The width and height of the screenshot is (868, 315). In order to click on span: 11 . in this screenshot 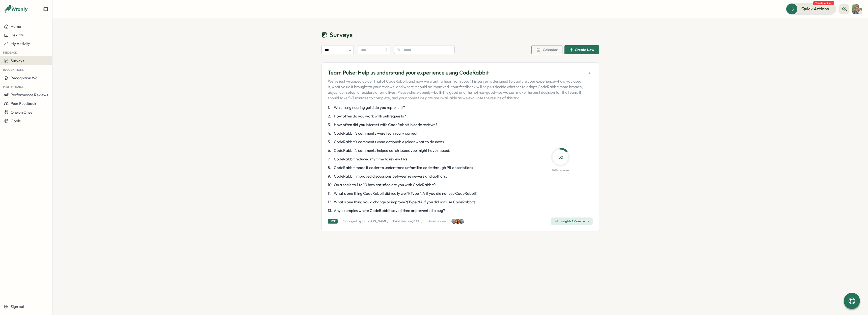, I will do `click(330, 193)`.